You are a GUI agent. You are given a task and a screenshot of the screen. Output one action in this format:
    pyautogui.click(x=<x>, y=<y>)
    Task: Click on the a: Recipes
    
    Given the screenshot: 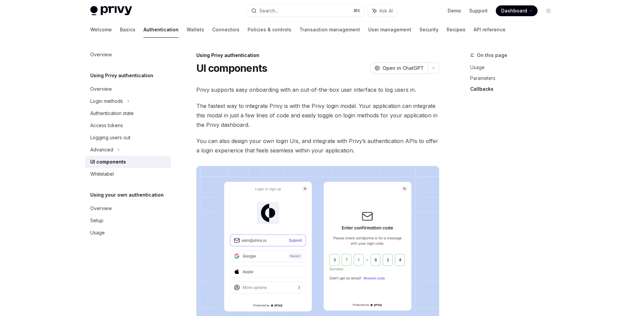 What is the action you would take?
    pyautogui.click(x=456, y=30)
    